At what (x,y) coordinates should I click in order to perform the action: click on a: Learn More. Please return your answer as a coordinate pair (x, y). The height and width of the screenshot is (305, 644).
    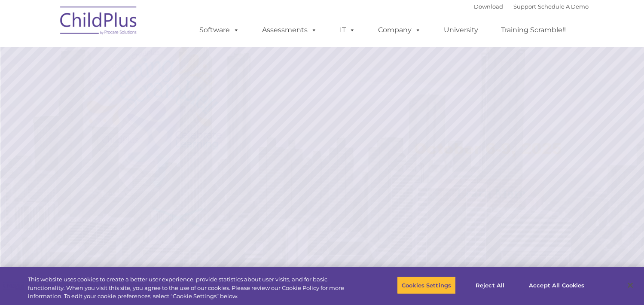
    Looking at the image, I should click on (491, 193).